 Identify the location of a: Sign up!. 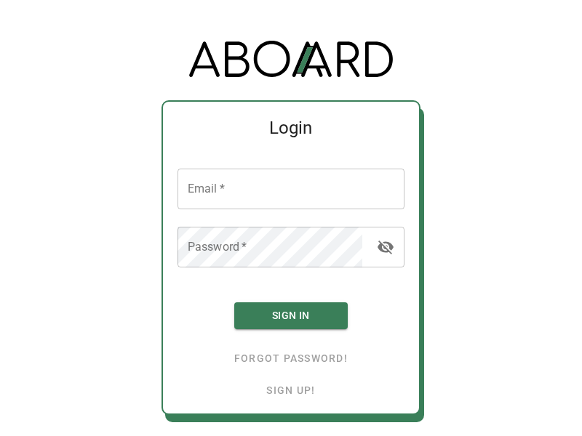
(290, 390).